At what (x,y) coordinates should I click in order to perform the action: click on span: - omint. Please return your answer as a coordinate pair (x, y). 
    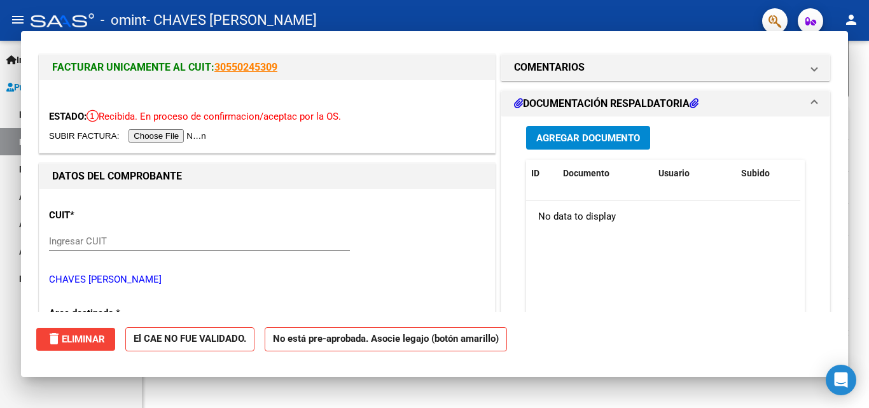
    Looking at the image, I should click on (123, 20).